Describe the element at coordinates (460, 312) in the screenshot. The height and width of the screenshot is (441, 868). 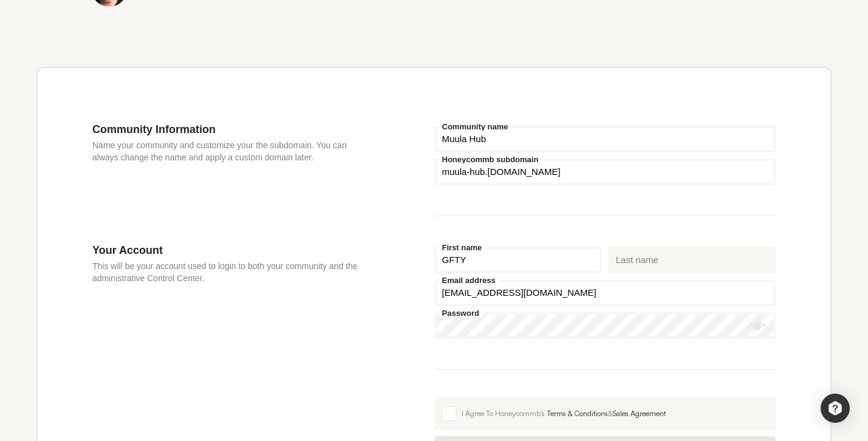
I see `label: Password` at that location.